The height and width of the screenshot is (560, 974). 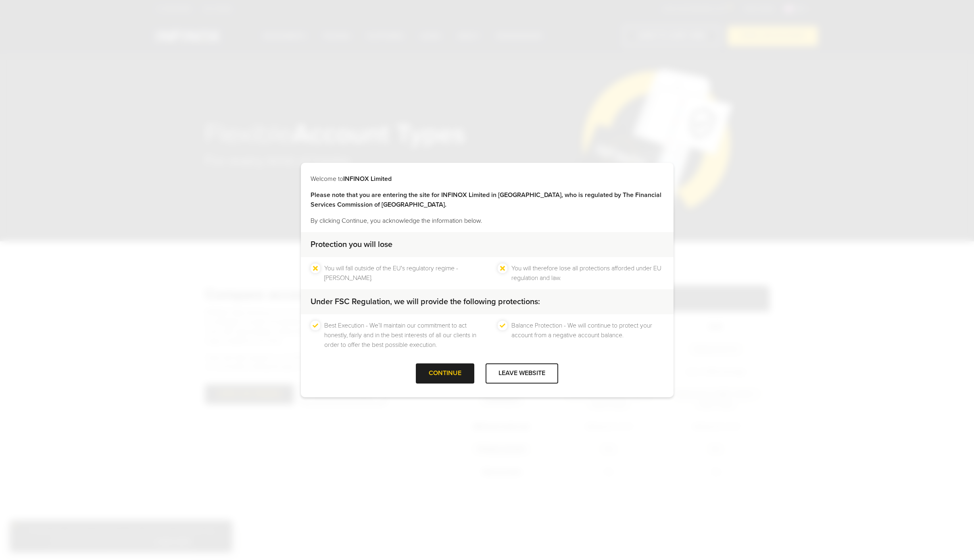 What do you see at coordinates (522, 373) in the screenshot?
I see `div: LEAVE WEBSITE` at bounding box center [522, 373].